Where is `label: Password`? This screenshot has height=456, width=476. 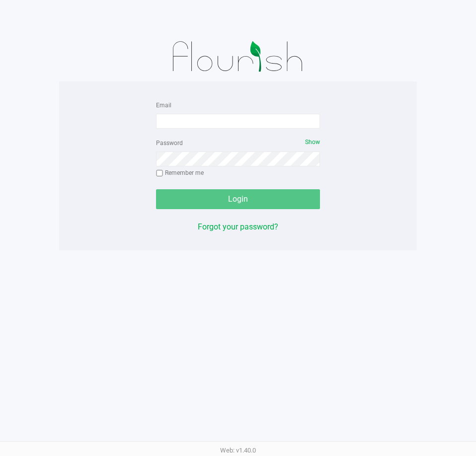
label: Password is located at coordinates (170, 143).